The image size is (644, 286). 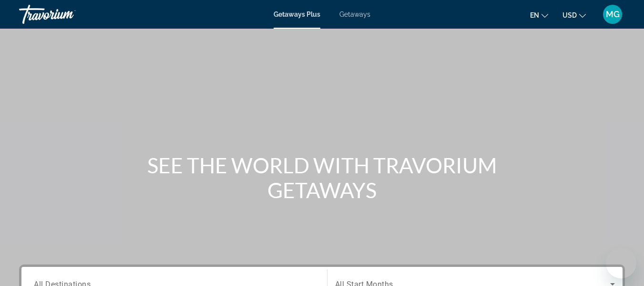 What do you see at coordinates (613, 14) in the screenshot?
I see `button: User Menu` at bounding box center [613, 14].